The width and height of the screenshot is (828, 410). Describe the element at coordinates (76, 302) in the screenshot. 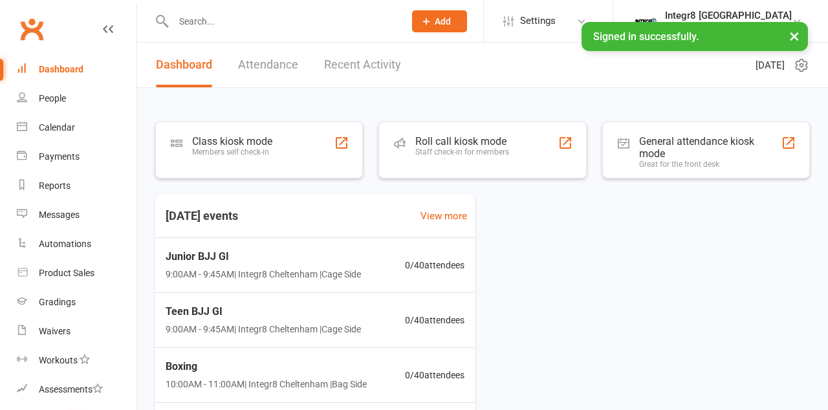

I see `a: Gradings` at that location.